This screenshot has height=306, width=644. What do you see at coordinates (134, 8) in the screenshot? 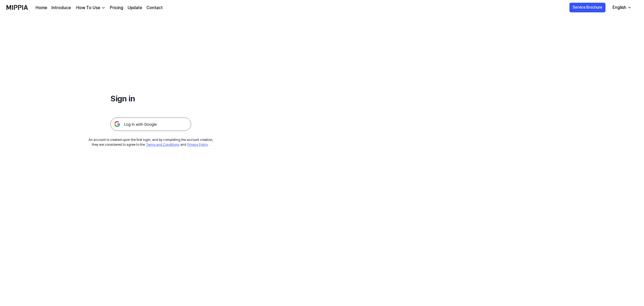
I see `a: Update` at bounding box center [134, 8].